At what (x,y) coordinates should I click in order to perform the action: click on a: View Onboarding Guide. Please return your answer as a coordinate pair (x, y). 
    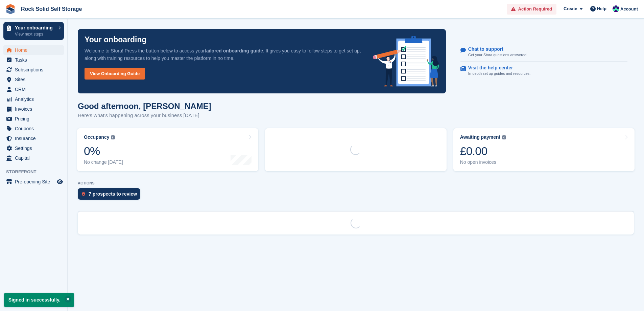
    Looking at the image, I should click on (115, 74).